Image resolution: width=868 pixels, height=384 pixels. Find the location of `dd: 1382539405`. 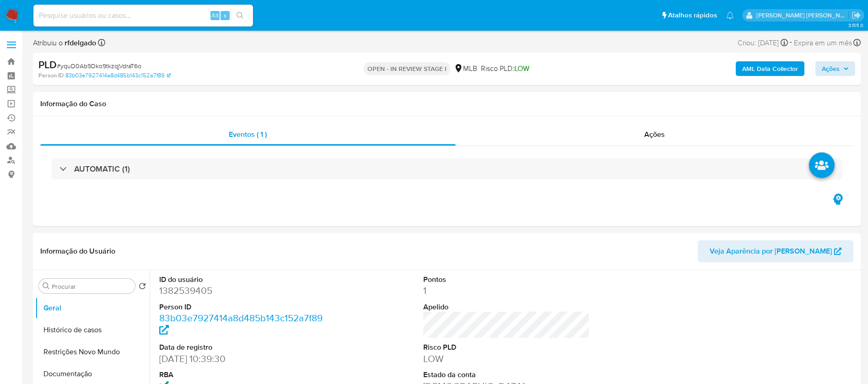

dd: 1382539405 is located at coordinates (243, 290).